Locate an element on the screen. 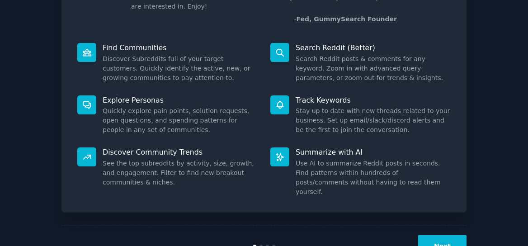 The width and height of the screenshot is (528, 246). dd: See the top subreddits by activity, size, growth, and engagement. Filter to find new breakout com... is located at coordinates (180, 173).